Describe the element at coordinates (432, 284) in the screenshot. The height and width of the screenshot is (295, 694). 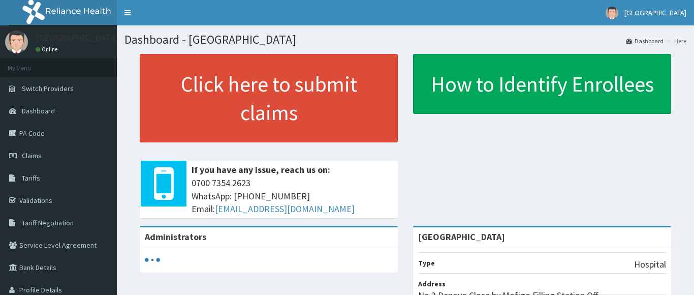
I see `b: Address` at that location.